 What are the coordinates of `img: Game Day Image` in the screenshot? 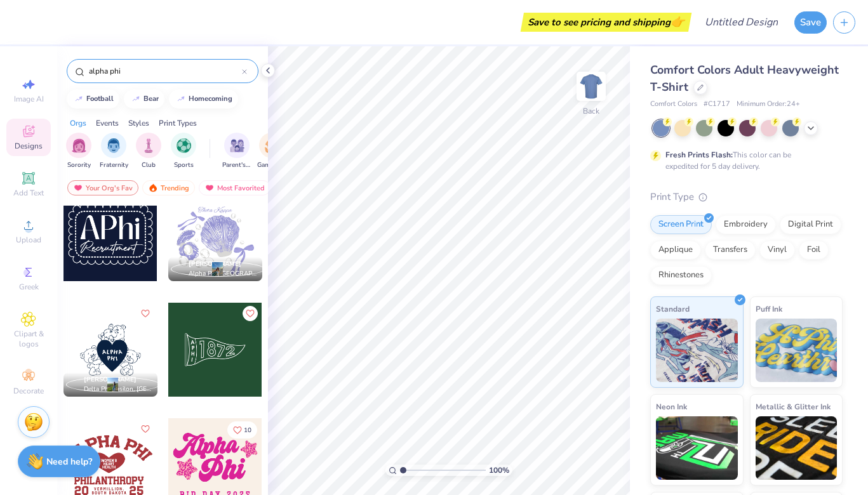 It's located at (272, 145).